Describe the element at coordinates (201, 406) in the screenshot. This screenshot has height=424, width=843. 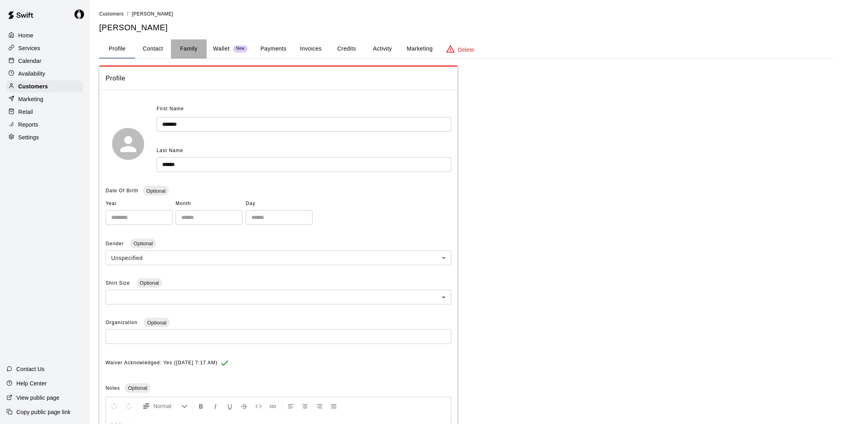
I see `button: Format Bold` at that location.